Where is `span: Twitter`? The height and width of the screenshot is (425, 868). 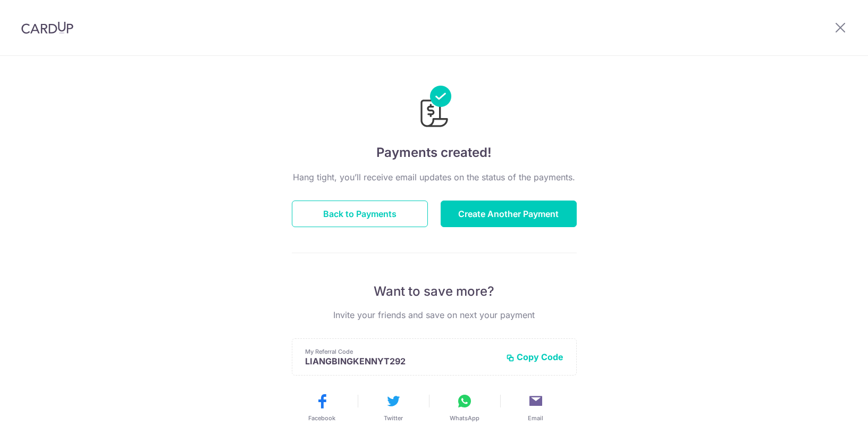 span: Twitter is located at coordinates (393, 417).